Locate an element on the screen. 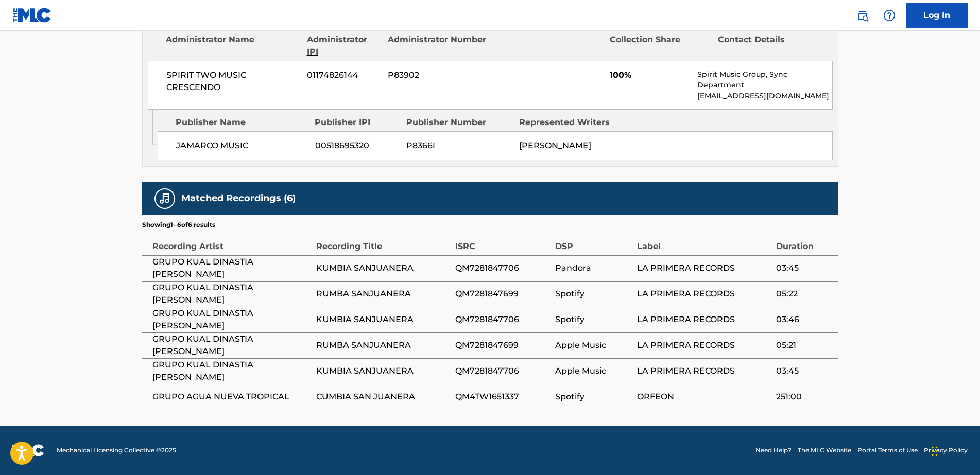  h5: Matched Recordings (6) is located at coordinates (238, 198).